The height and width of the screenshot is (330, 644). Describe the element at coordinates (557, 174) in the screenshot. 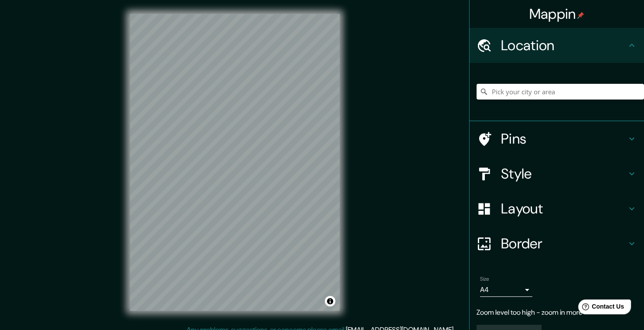

I see `div: Style` at that location.